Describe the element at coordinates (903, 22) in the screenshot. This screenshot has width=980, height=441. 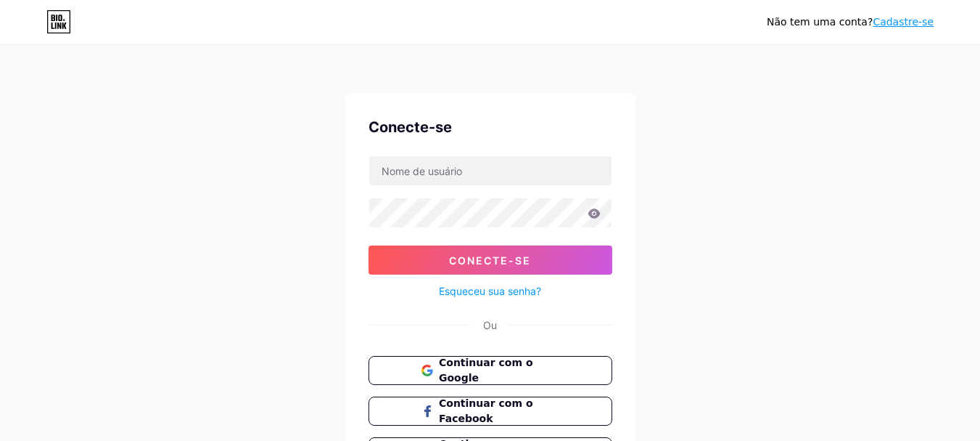
I see `font: Cadastre-se` at that location.